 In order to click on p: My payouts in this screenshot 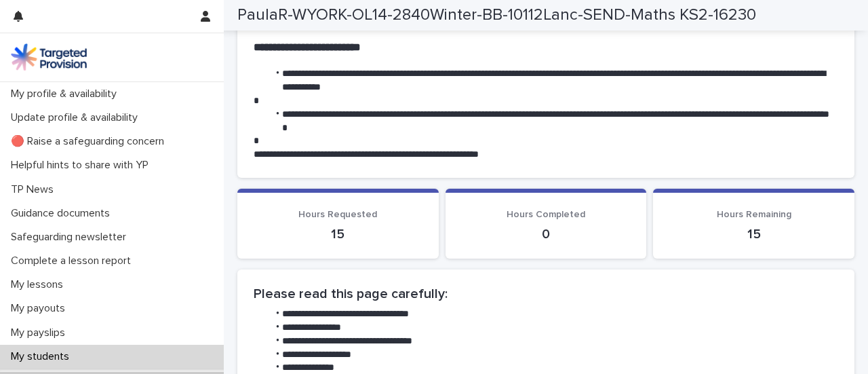, I will do `click(41, 308)`.